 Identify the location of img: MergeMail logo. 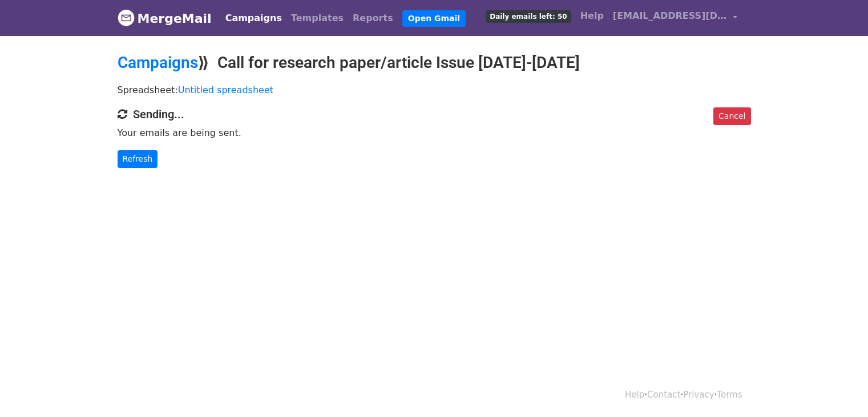
(126, 18).